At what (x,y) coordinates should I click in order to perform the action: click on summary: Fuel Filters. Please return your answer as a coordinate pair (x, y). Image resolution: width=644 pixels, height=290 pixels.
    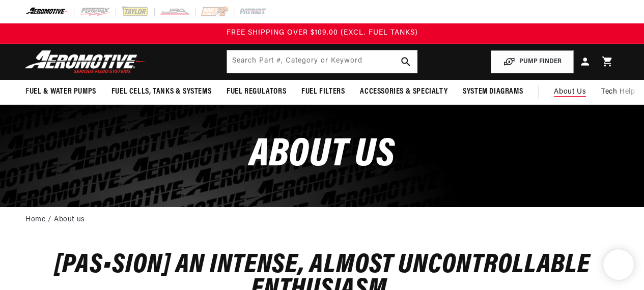
    Looking at the image, I should click on (323, 91).